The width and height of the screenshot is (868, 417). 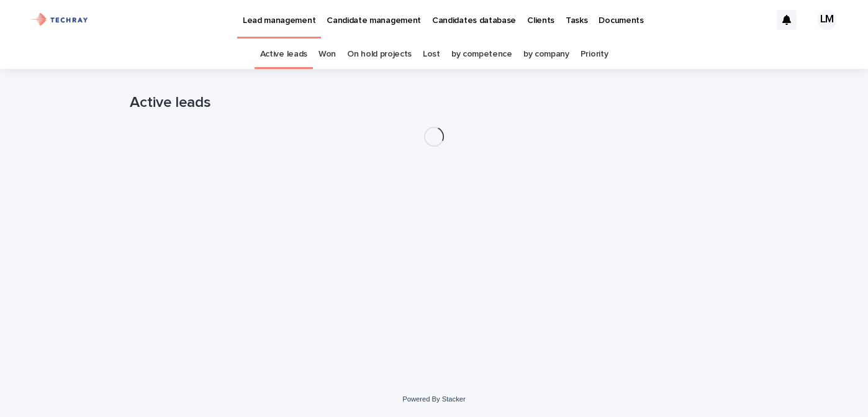 I want to click on a: Won, so click(x=327, y=54).